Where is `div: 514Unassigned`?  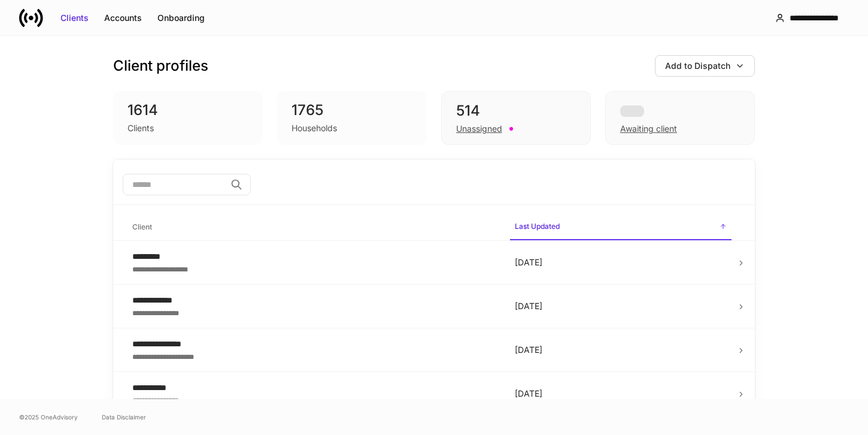
div: 514Unassigned is located at coordinates (516, 118).